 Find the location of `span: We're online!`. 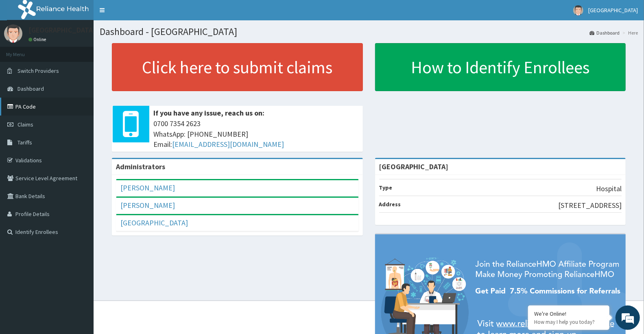

span: We're online! is located at coordinates (80, 144).